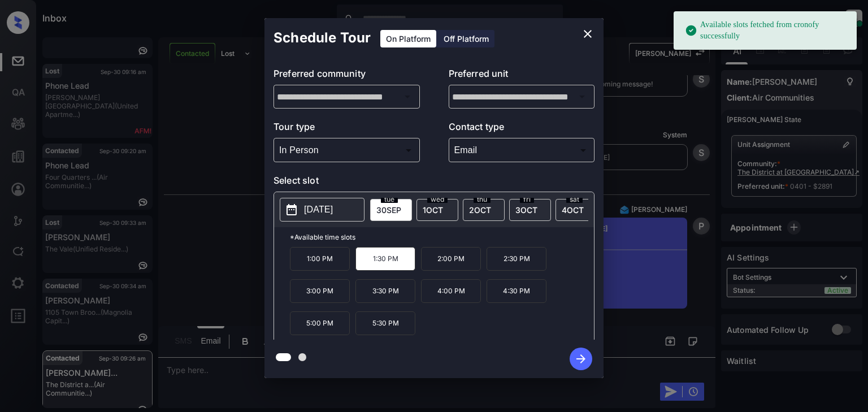 The height and width of the screenshot is (412, 868). Describe the element at coordinates (522, 150) in the screenshot. I see `div: Email` at that location.